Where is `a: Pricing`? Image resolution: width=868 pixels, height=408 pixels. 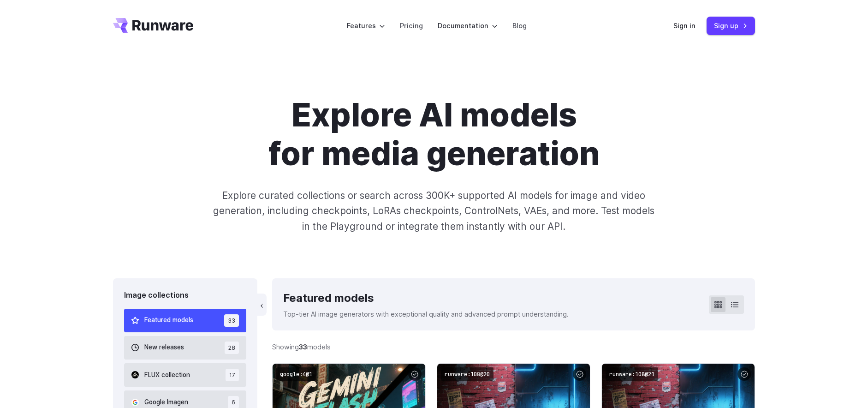
a: Pricing is located at coordinates (411, 26).